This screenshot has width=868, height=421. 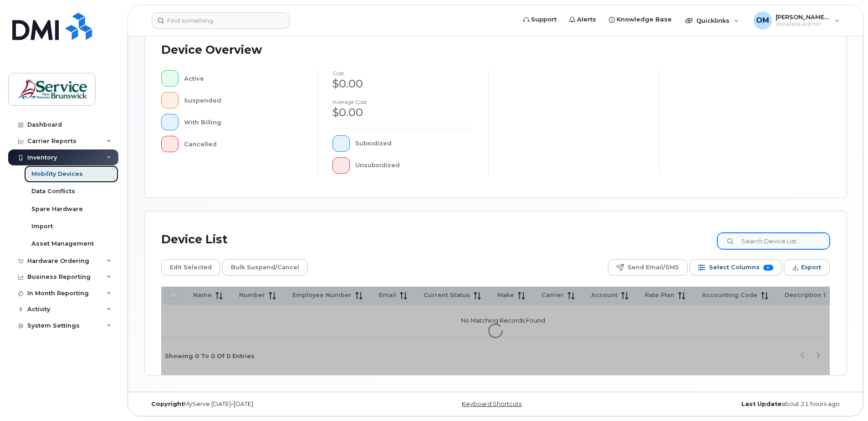 What do you see at coordinates (653, 267) in the screenshot?
I see `span: Send Email/SMS` at bounding box center [653, 267].